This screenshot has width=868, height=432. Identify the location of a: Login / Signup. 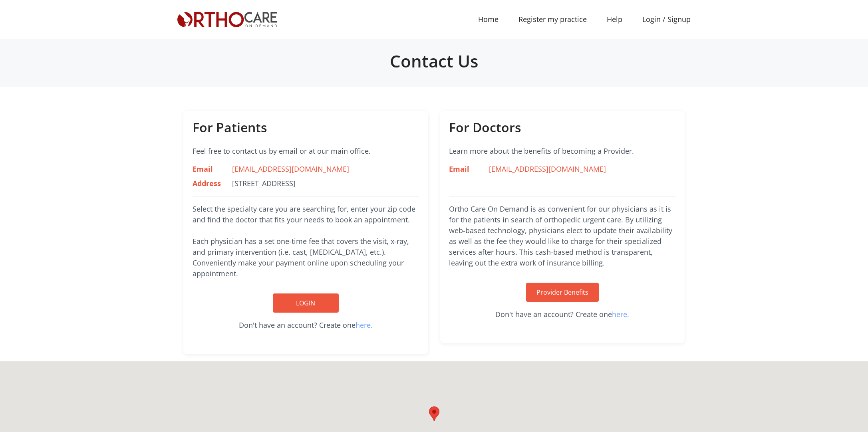
(666, 19).